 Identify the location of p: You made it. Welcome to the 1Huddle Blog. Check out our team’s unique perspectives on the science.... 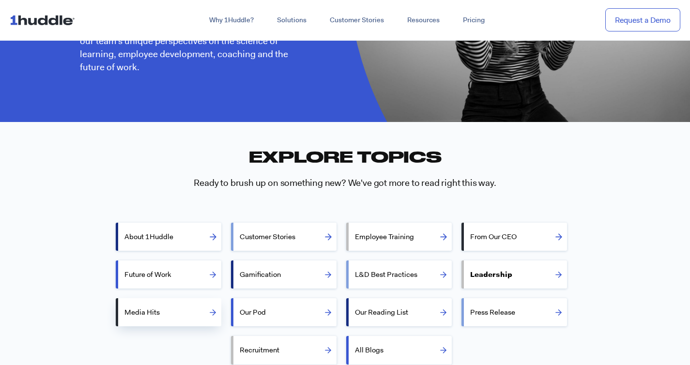
(197, 48).